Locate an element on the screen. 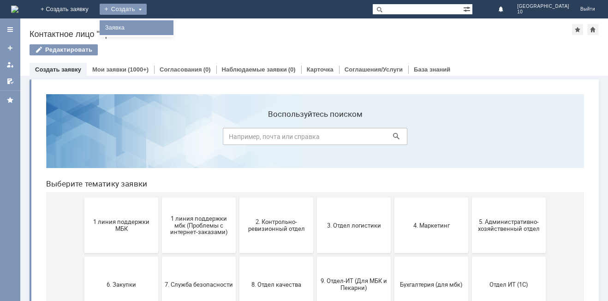  span: Отдел-ИТ (Битрикс24 и CRM) is located at coordinates (83, 257).